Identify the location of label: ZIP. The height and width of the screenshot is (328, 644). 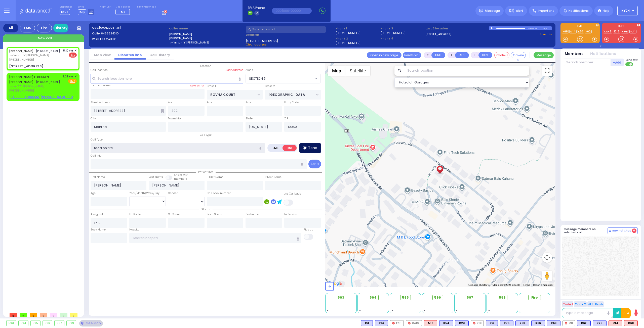
(286, 118).